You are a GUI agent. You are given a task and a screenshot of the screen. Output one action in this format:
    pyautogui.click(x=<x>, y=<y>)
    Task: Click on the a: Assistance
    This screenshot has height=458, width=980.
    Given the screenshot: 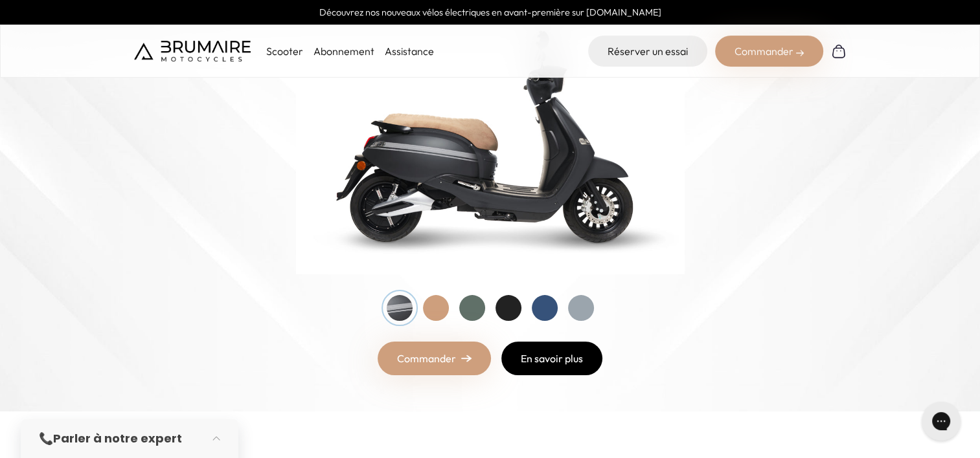 What is the action you would take?
    pyautogui.click(x=409, y=51)
    